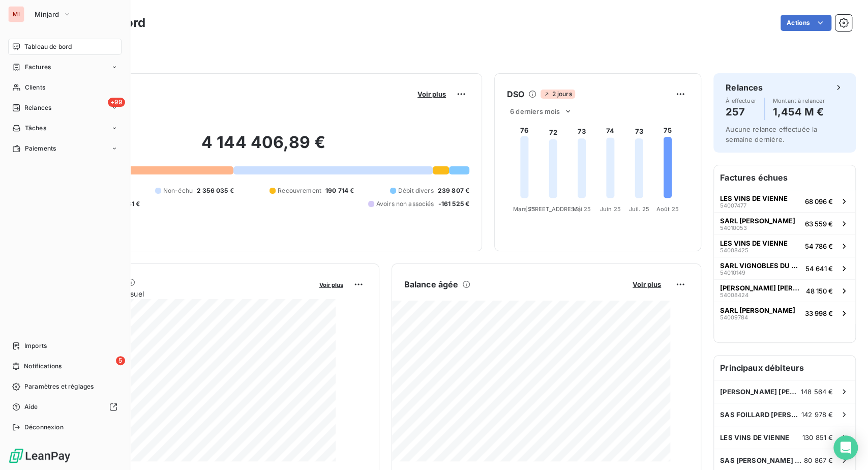 This screenshot has height=470, width=868. Describe the element at coordinates (734, 228) in the screenshot. I see `span: 54010053` at that location.